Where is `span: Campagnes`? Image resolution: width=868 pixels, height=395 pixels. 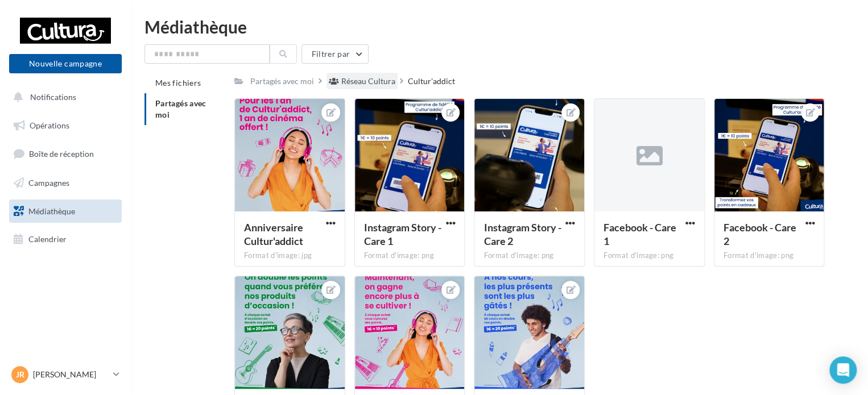
span: Campagnes is located at coordinates (49, 182).